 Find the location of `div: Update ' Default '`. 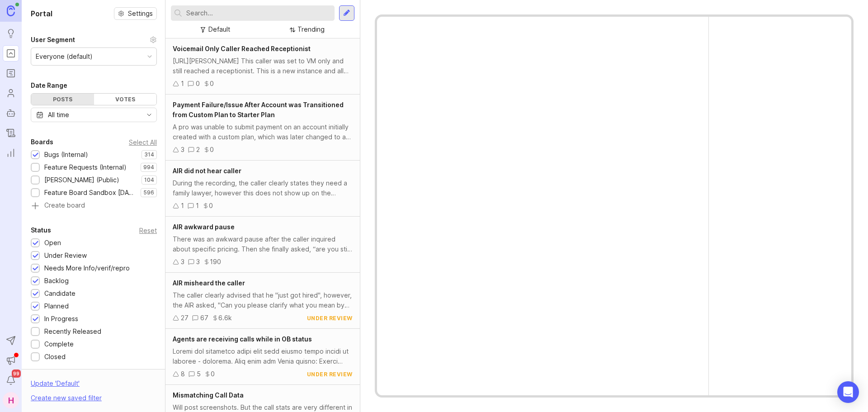

div: Update ' Default ' is located at coordinates (55, 386).